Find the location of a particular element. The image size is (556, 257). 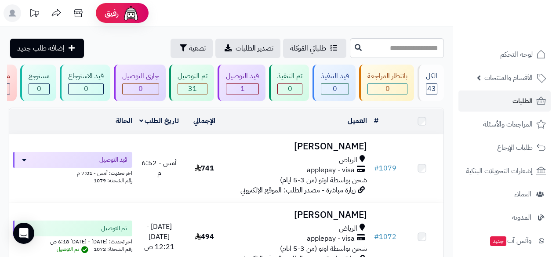

div: تم التنفيذ is located at coordinates (290, 76).